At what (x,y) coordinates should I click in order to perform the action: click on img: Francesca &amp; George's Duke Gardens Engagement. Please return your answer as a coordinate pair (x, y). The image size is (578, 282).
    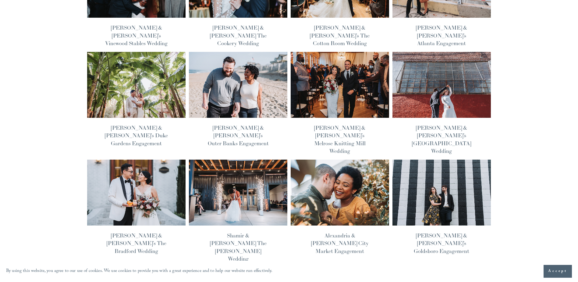
    Looking at the image, I should click on (137, 85).